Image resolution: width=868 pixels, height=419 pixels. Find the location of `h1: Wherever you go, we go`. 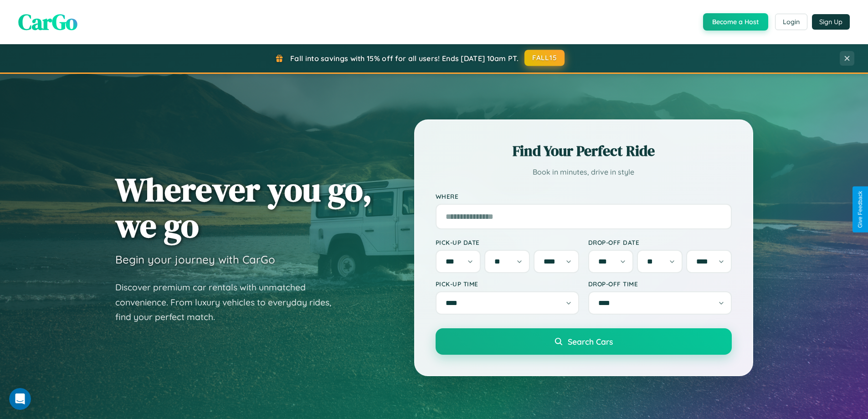

h1: Wherever you go, we go is located at coordinates (244, 207).